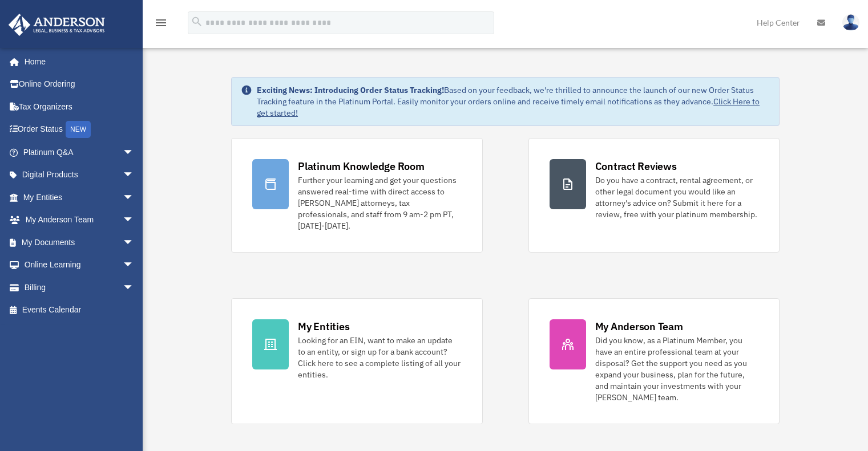 This screenshot has width=868, height=451. Describe the element at coordinates (80, 220) in the screenshot. I see `a: My Anderson Teamarrow_drop_down` at that location.